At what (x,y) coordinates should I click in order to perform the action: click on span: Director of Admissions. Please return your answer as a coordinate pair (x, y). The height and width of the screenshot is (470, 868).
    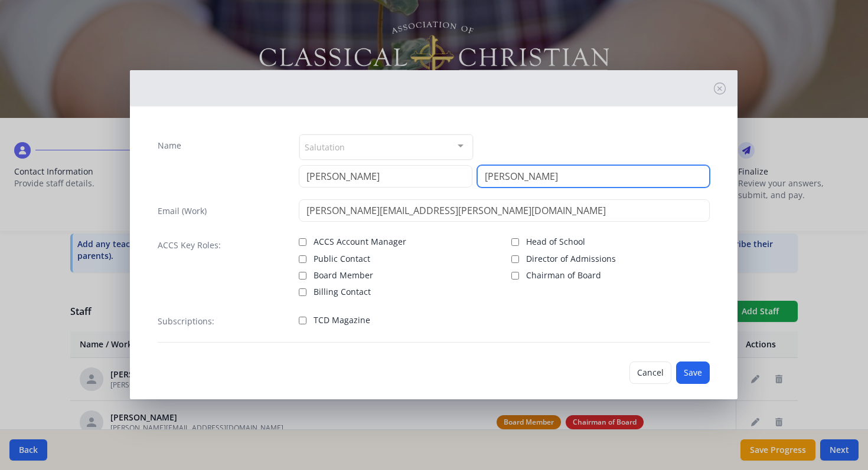
    Looking at the image, I should click on (571, 259).